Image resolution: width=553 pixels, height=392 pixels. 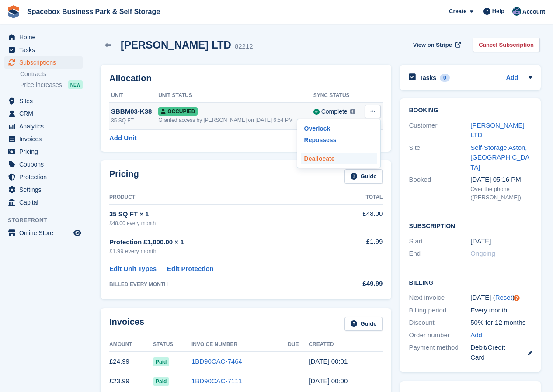 What do you see at coordinates (470, 282) in the screenshot?
I see `h2: Billing` at bounding box center [470, 282].